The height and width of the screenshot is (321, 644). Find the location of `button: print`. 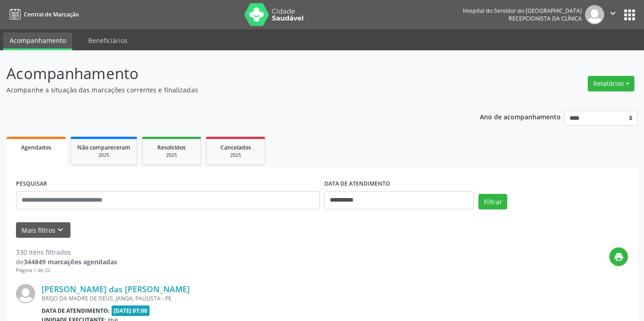

button: print is located at coordinates (618, 257).